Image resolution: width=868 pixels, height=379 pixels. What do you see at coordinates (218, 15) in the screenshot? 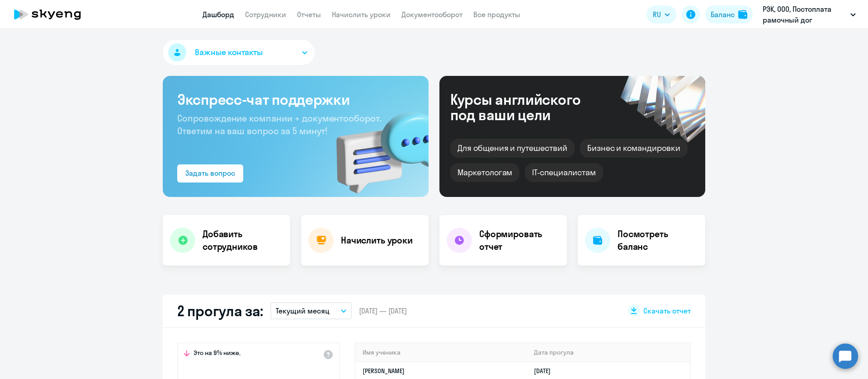
I see `a: Дашборд` at bounding box center [218, 15].